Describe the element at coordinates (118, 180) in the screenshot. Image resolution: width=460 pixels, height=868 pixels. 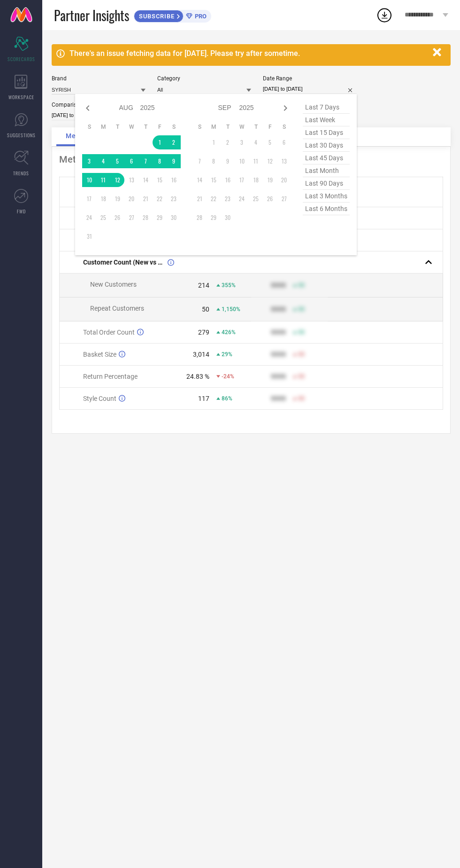
I see `td: Tue Aug 12 2025` at that location.